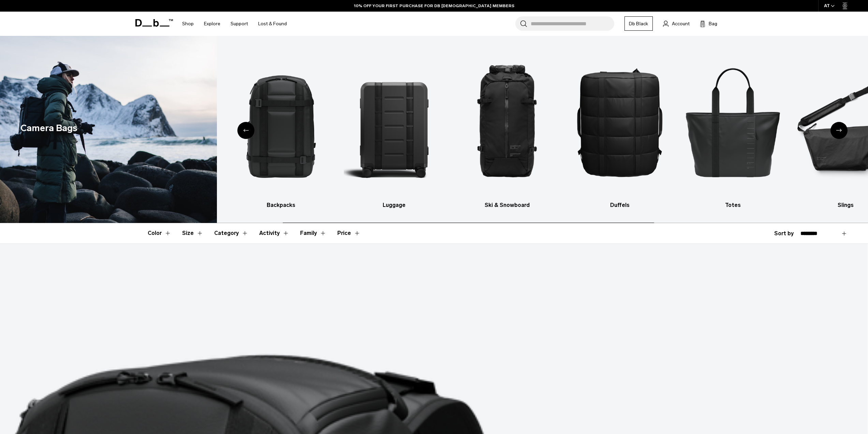 This screenshot has width=868, height=434. Describe the element at coordinates (212, 23) in the screenshot. I see `a: Explore` at that location.